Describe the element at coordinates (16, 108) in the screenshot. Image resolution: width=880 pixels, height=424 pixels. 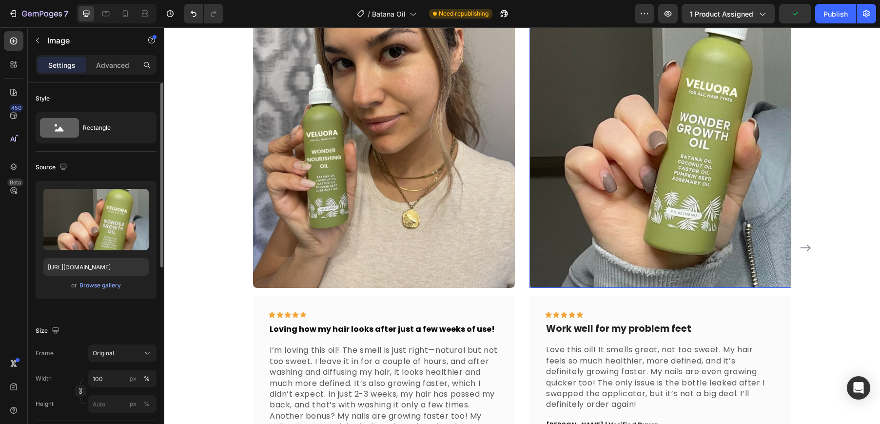
I see `div: 450` at that location.